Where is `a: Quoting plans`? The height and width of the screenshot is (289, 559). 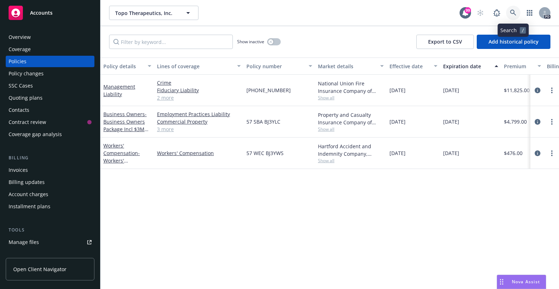 a: Quoting plans is located at coordinates (50, 98).